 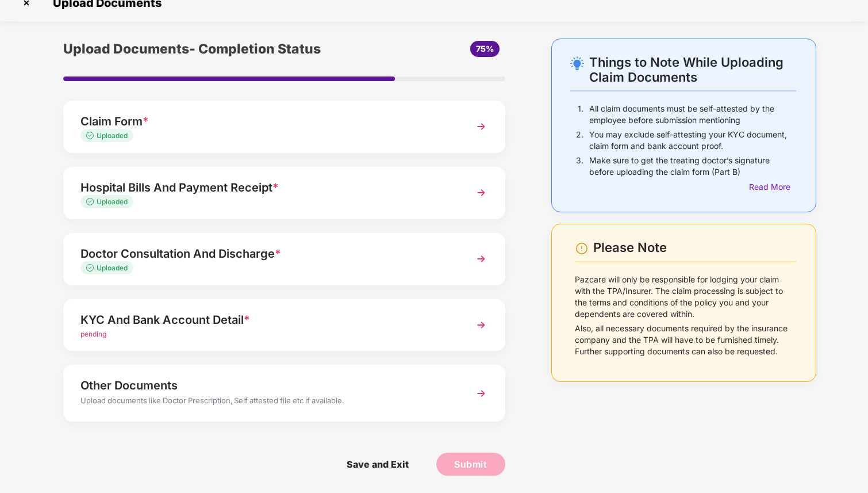 What do you see at coordinates (267, 320) in the screenshot?
I see `div: KYC And Bank Account Detail` at bounding box center [267, 320].